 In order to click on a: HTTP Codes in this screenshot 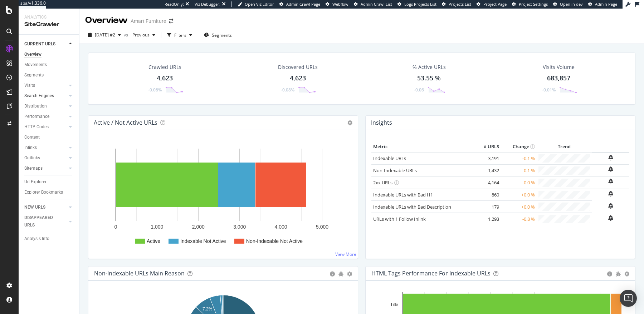, I will do `click(45, 127)`.